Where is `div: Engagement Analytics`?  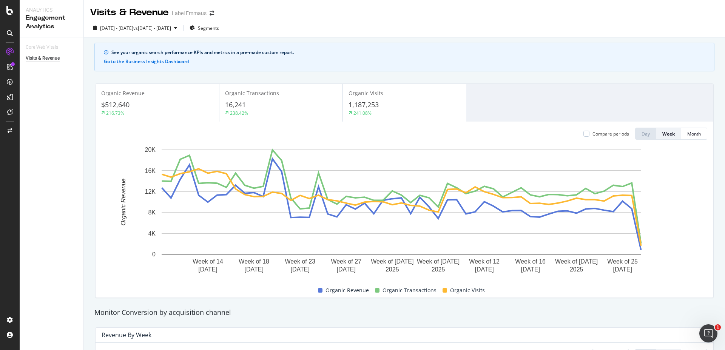 div: Engagement Analytics is located at coordinates (51, 22).